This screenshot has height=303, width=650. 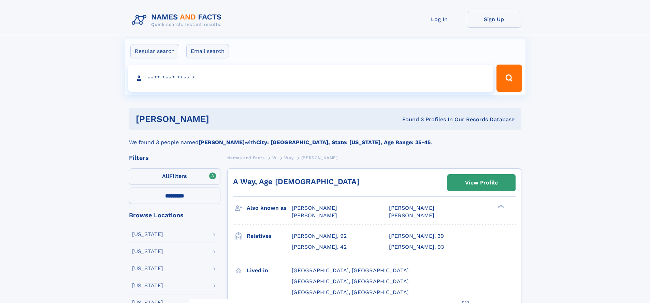 I want to click on div: We found 3 people named with ., so click(x=325, y=138).